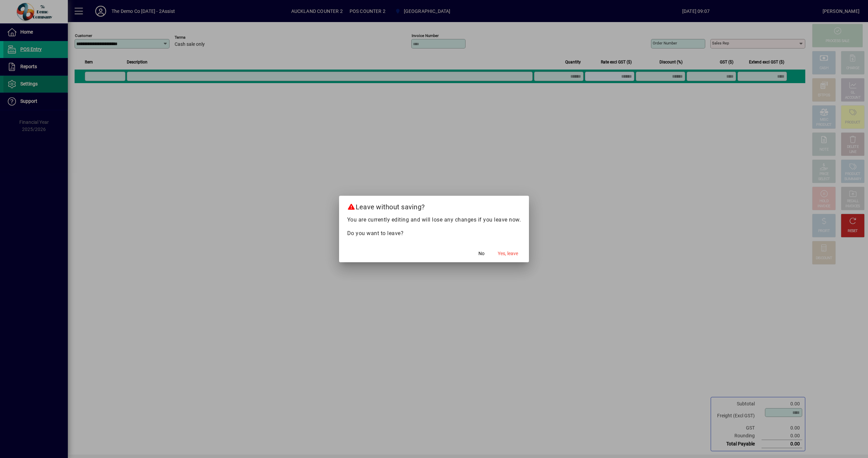 This screenshot has width=868, height=458. Describe the element at coordinates (481, 253) in the screenshot. I see `span: No` at that location.